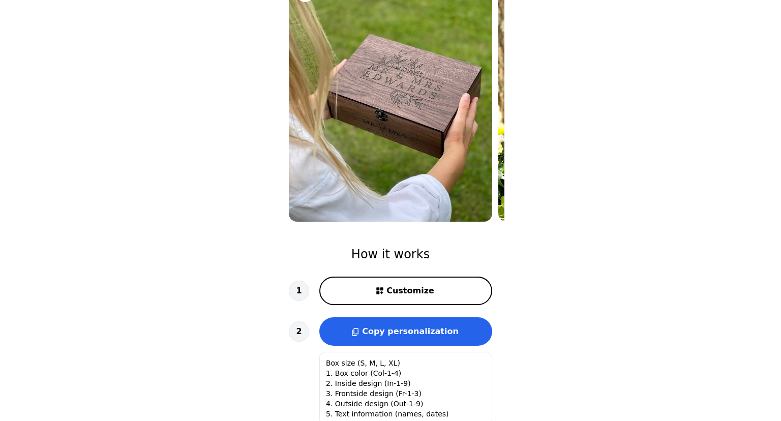 The width and height of the screenshot is (781, 421). I want to click on span: 1, so click(299, 291).